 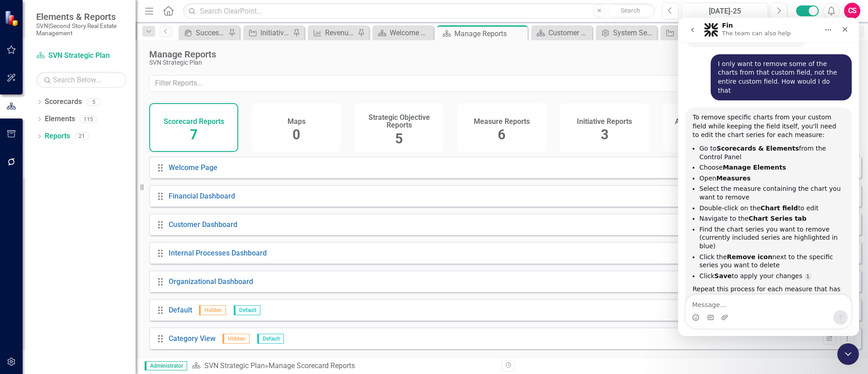 What do you see at coordinates (275, 32) in the screenshot?
I see `div: Initiative and Task Start and End Dates` at bounding box center [275, 32].